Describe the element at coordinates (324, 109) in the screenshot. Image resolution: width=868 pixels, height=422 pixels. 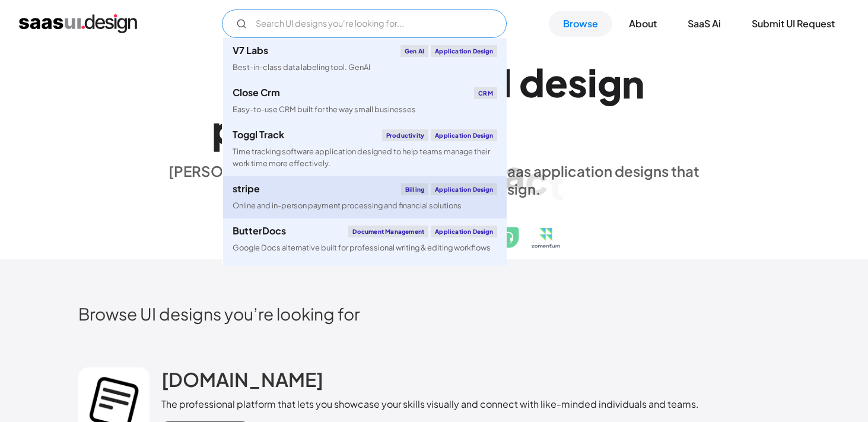
I see `div: Easy-to-use CRM built for the way small businesses` at that location.